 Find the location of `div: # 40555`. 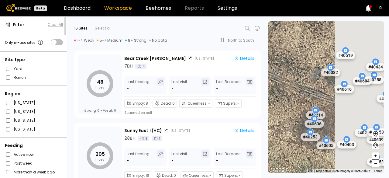

div: # 40555 is located at coordinates (377, 162).